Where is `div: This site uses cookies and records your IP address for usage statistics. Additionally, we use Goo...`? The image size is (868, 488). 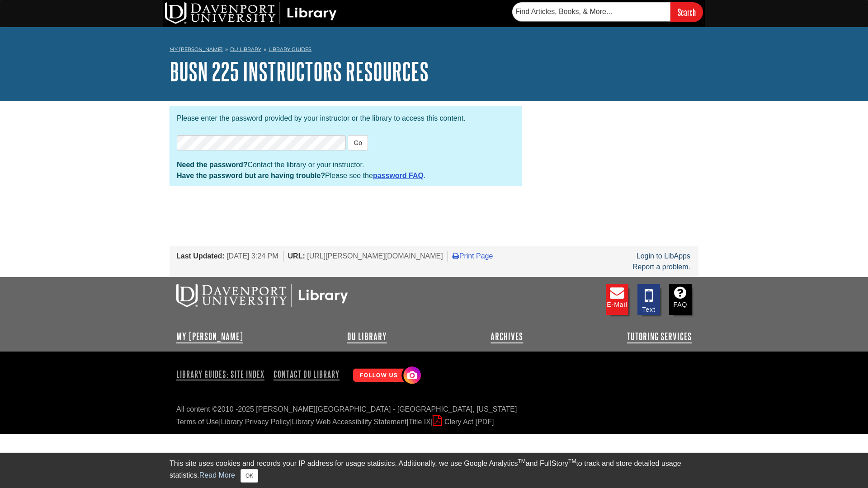
div: This site uses cookies and records your IP address for usage statistics. Additionally, we use Goo... is located at coordinates (434, 471).